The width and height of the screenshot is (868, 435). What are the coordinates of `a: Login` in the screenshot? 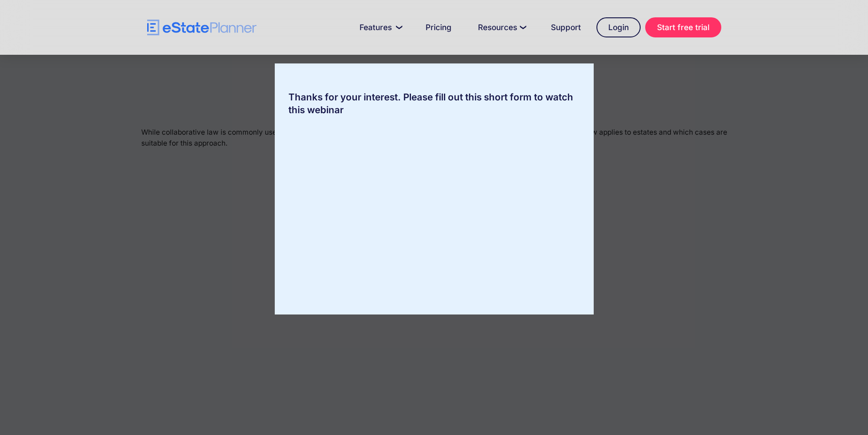 It's located at (619, 28).